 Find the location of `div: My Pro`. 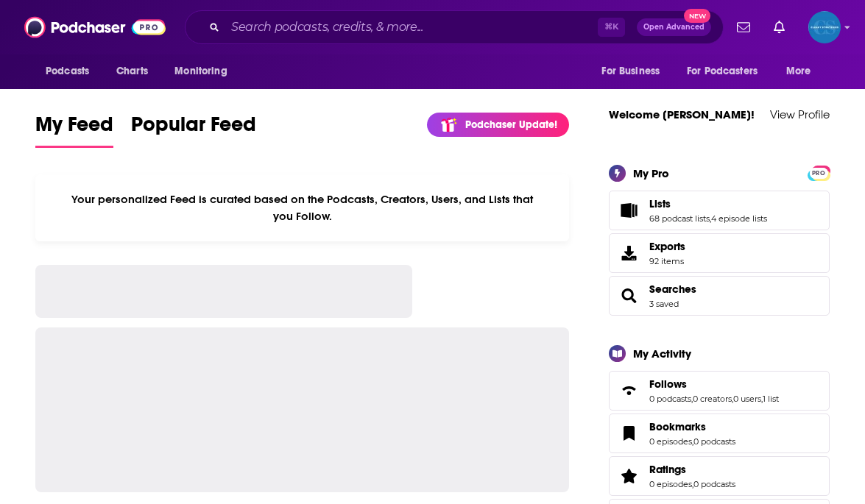

div: My Pro is located at coordinates (651, 173).